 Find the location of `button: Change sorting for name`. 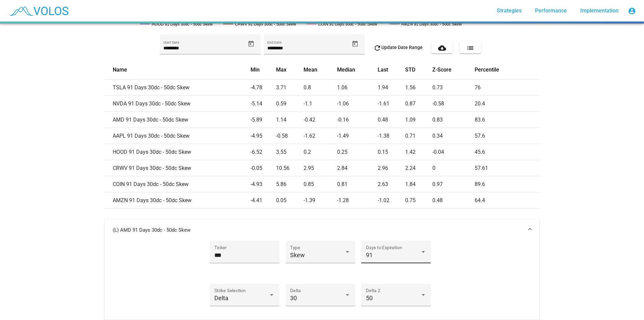

button: Change sorting for name is located at coordinates (120, 70).